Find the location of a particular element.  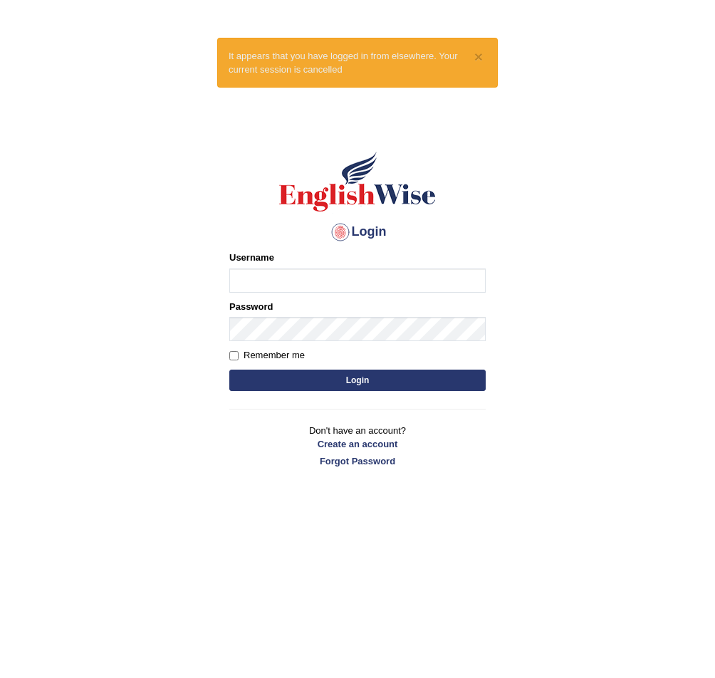

img: Logo of English Wise sign in for intelligent practice with AI is located at coordinates (357, 182).